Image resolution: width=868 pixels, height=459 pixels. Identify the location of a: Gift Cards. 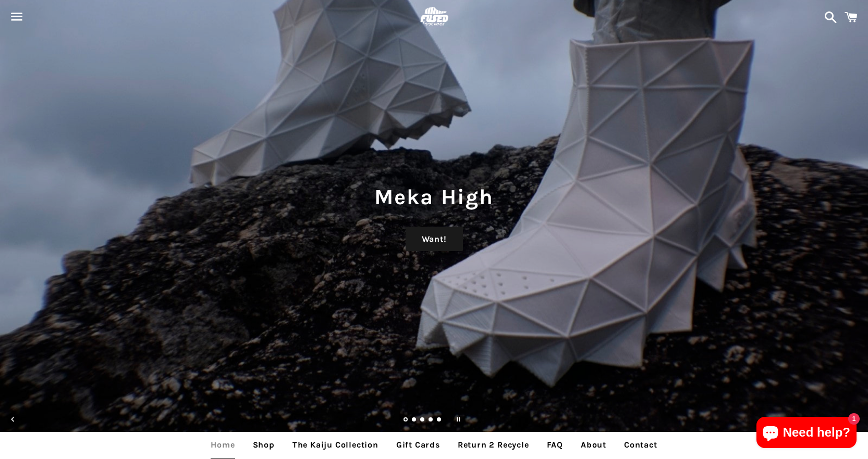
(418, 445).